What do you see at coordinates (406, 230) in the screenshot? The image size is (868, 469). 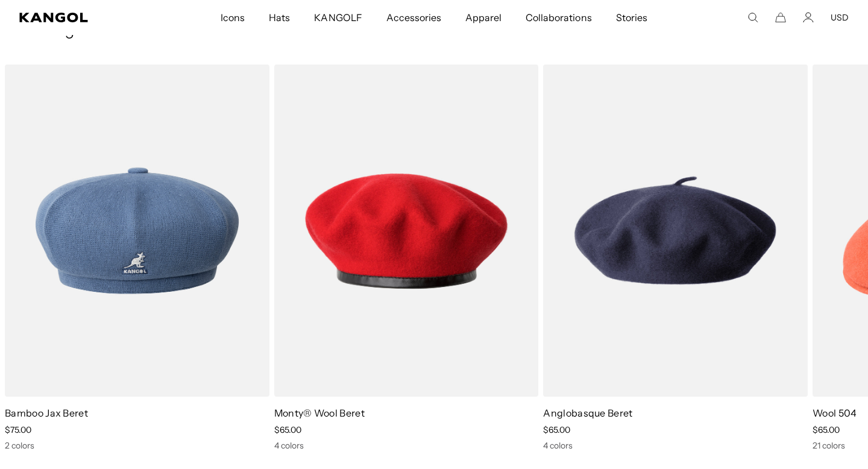 I see `img: Monty® Wool Beret` at bounding box center [406, 230].